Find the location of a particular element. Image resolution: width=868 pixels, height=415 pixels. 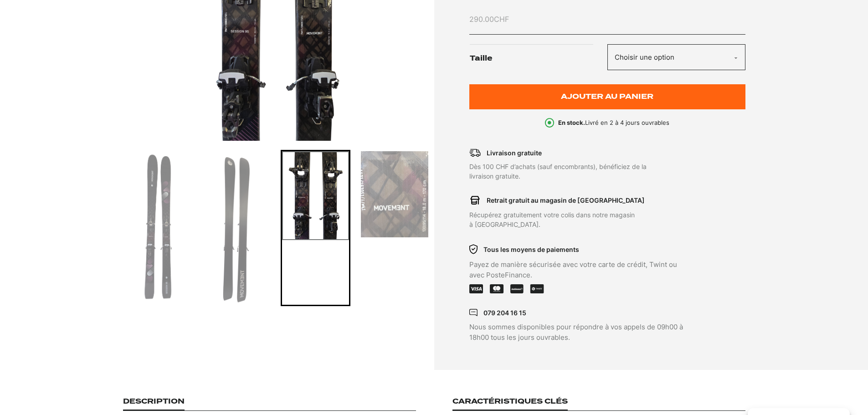

div: Go to slide 4 is located at coordinates (394, 228).